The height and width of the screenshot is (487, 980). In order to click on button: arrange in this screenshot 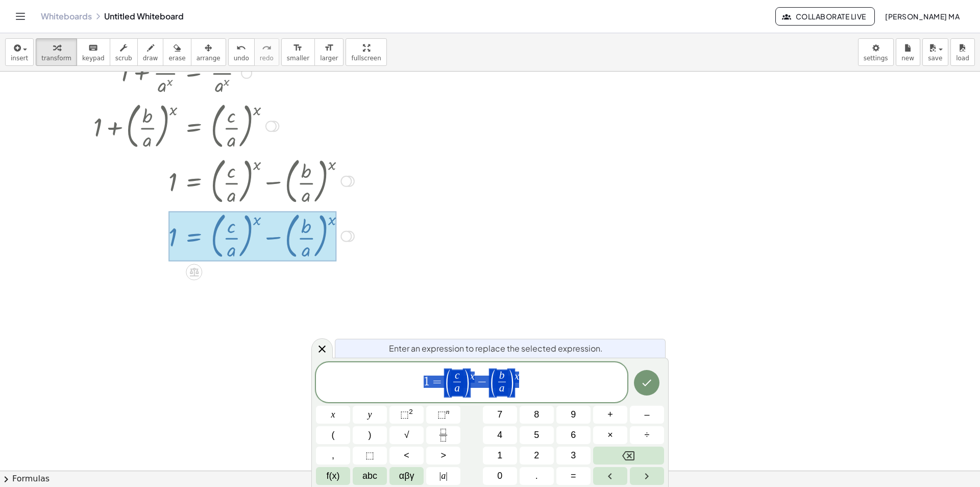, I will do `click(209, 52)`.